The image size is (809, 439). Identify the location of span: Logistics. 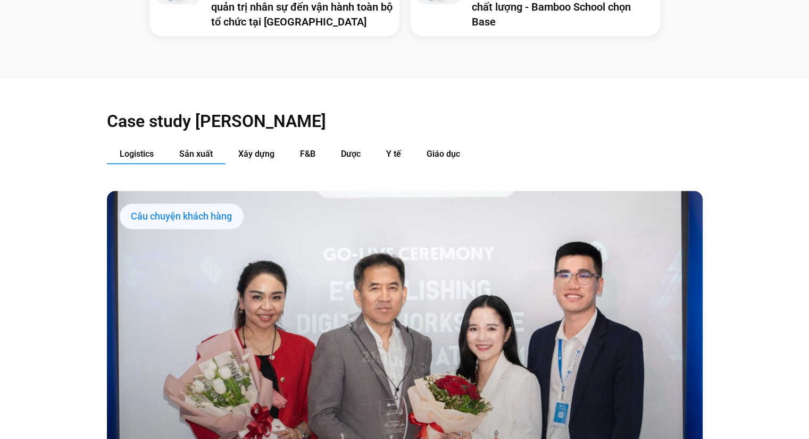
(137, 154).